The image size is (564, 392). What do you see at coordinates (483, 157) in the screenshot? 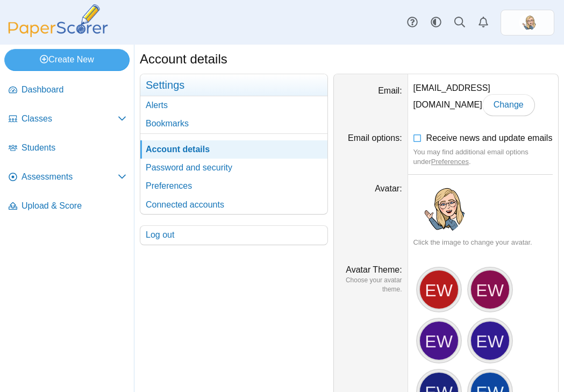
I see `div: You may find additional email options under .` at bounding box center [483, 157].